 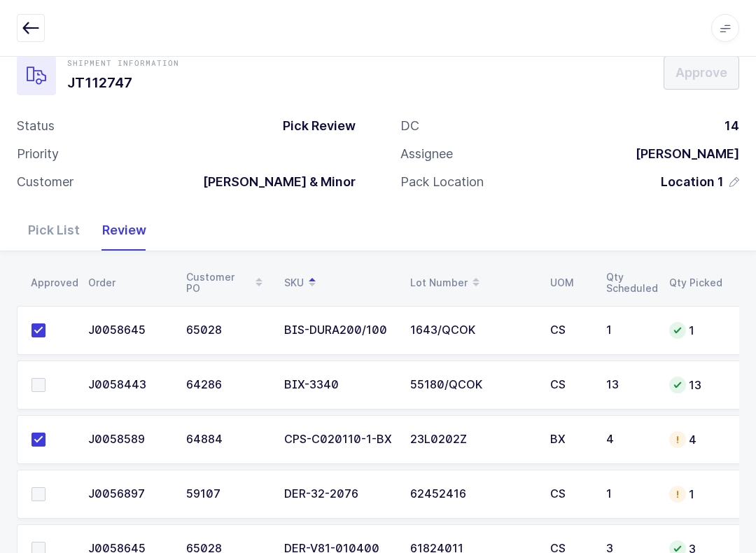 I want to click on button: Approve, so click(x=702, y=73).